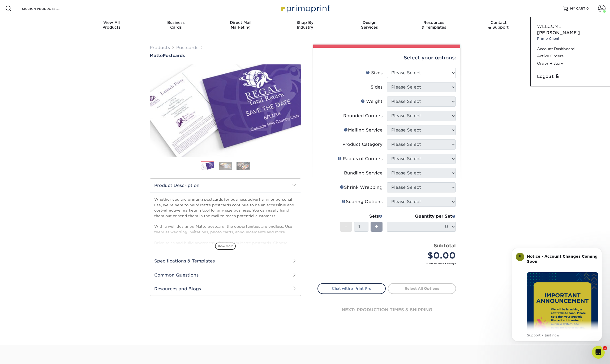 The width and height of the screenshot is (610, 364). Describe the element at coordinates (422, 216) in the screenshot. I see `div: Quantity per Set` at that location.